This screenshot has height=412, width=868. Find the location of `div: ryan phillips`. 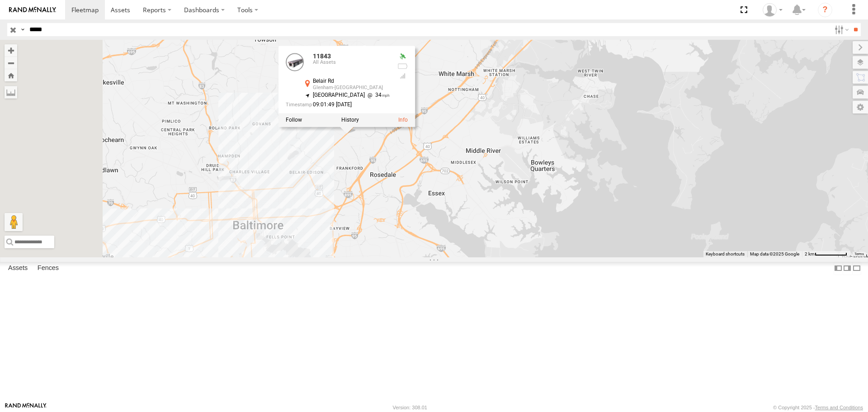

div: ryan phillips is located at coordinates (772, 10).